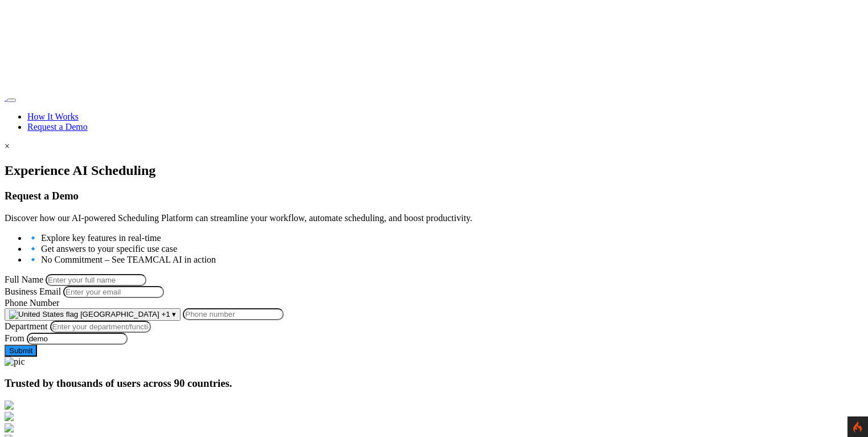 Image resolution: width=868 pixels, height=437 pixels. Describe the element at coordinates (53, 116) in the screenshot. I see `a: How It Works` at that location.